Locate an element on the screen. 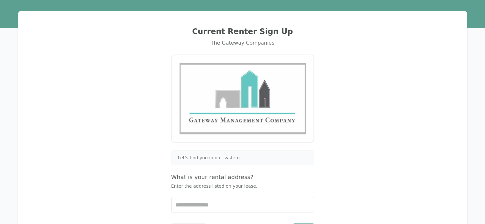 The height and width of the screenshot is (224, 485). span: Let's find you in our system is located at coordinates (209, 158).